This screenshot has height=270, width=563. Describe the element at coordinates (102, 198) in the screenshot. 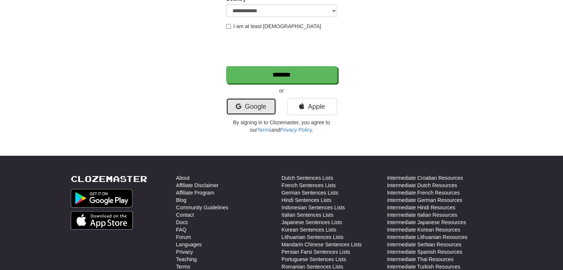

I see `img: Get it on Google Play` at that location.